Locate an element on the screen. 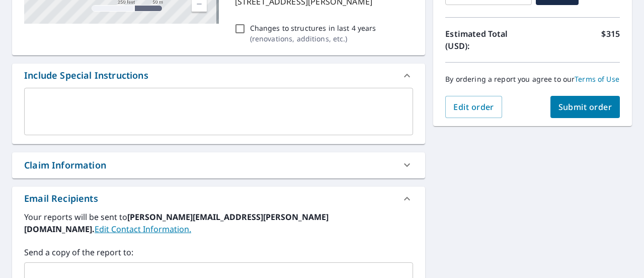  p: Changes to structures in last 4 years is located at coordinates (313, 28).